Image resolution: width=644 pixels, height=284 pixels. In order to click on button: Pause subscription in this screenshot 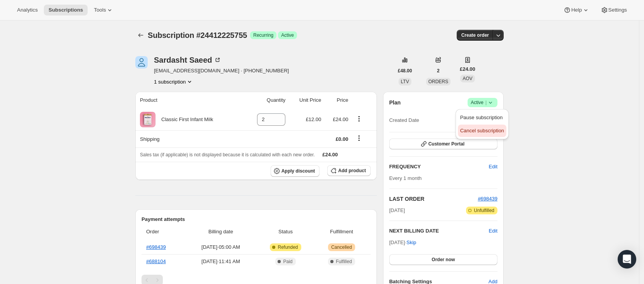, I will do `click(482, 118)`.